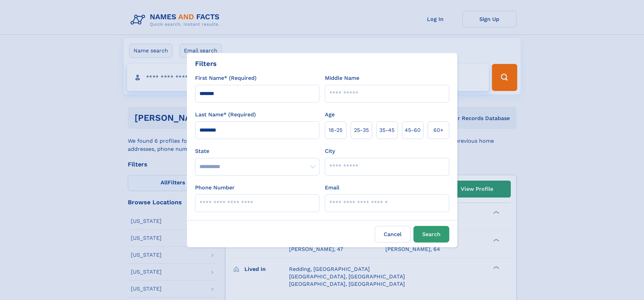  I want to click on label: Email, so click(332, 188).